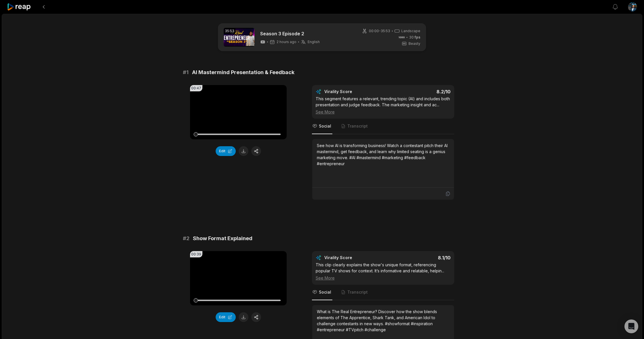  Describe the element at coordinates (631, 326) in the screenshot. I see `div: Open Intercom Messenger` at that location.